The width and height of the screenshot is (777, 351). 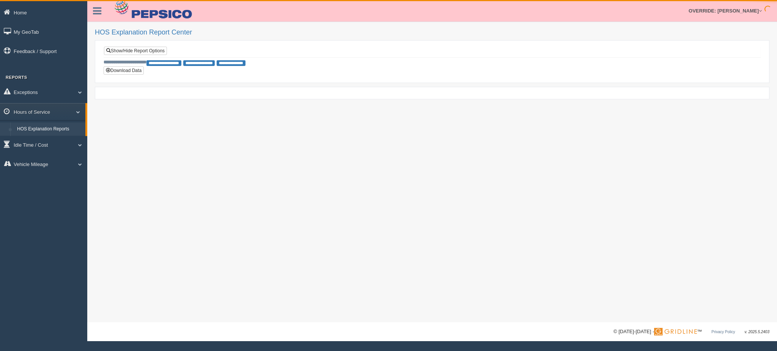 I want to click on span: v. 2025.5.2403, so click(x=757, y=332).